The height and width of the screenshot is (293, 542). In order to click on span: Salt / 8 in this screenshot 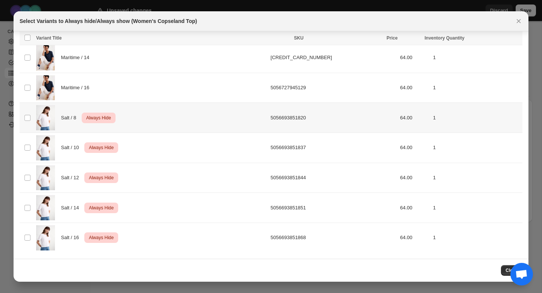, I will do `click(70, 118)`.